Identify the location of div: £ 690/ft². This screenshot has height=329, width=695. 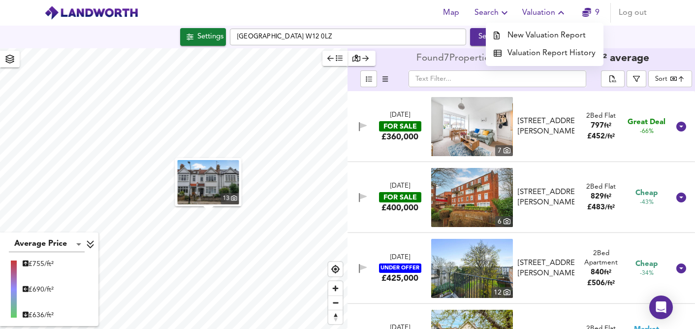
(38, 289).